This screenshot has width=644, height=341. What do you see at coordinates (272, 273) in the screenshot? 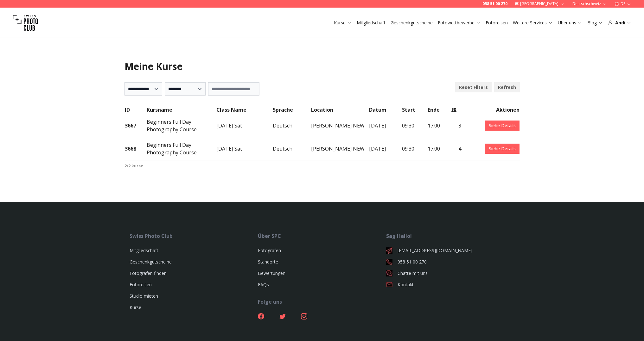
I see `a: Bewertungen` at bounding box center [272, 273].